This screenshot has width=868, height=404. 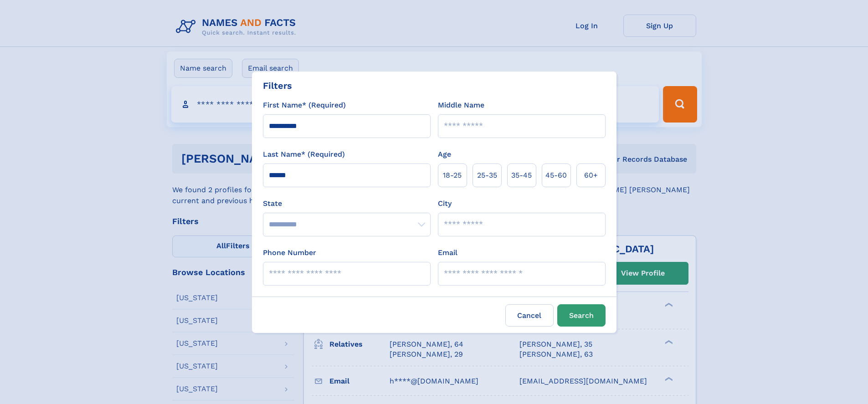 I want to click on span: 35‑45, so click(x=522, y=176).